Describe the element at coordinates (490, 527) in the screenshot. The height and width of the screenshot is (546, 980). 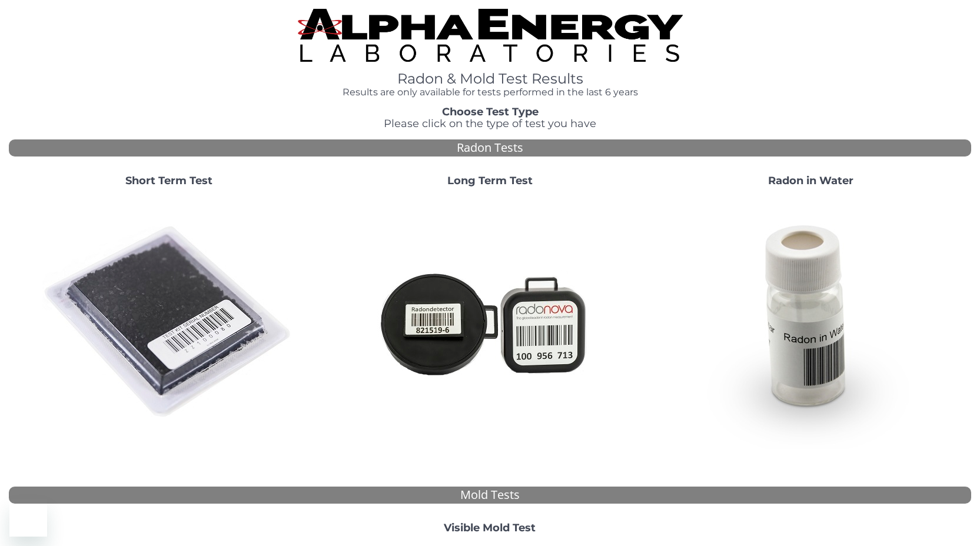
I see `strong: Visible Mold Test` at that location.